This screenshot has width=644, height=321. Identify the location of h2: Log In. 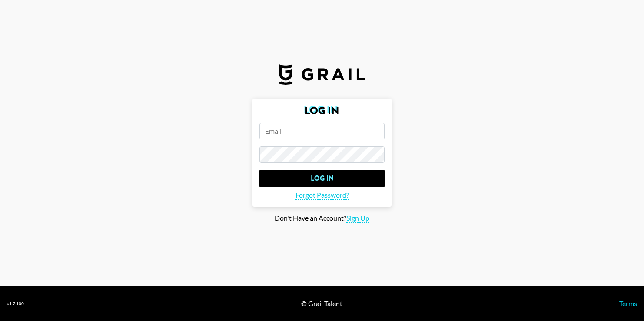
(322, 111).